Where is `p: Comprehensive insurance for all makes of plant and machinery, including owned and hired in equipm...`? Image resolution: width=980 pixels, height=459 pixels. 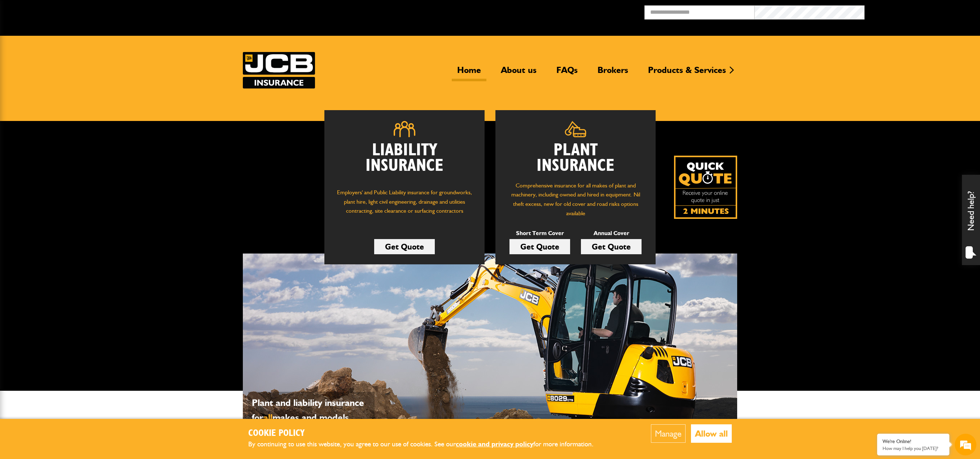 p: Comprehensive insurance for all makes of plant and machinery, including owned and hired in equipm... is located at coordinates (576, 199).